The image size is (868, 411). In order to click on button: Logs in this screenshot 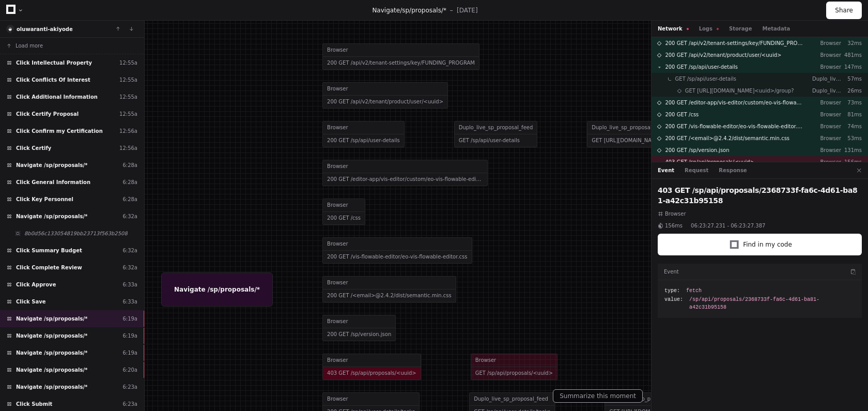, I will do `click(709, 28)`.